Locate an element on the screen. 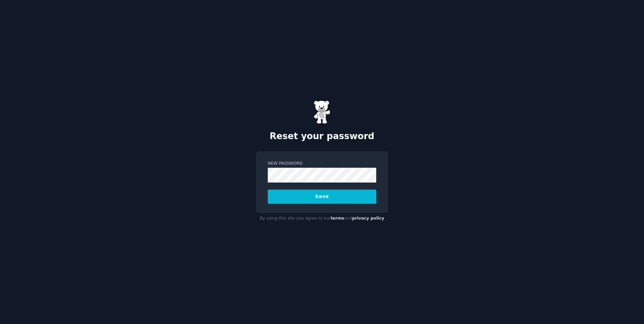 Image resolution: width=644 pixels, height=324 pixels. h2: Reset your password is located at coordinates (322, 136).